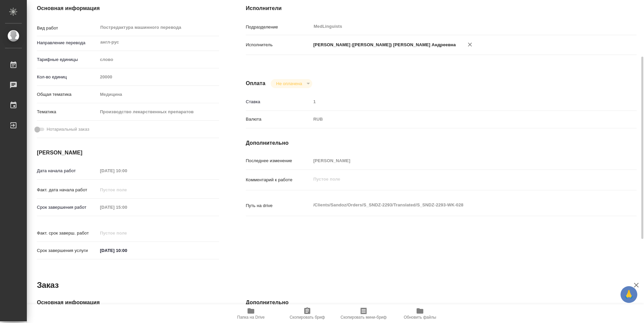 Image resolution: width=644 pixels, height=323 pixels. Describe the element at coordinates (67, 43) in the screenshot. I see `p: Направление перевода` at that location.